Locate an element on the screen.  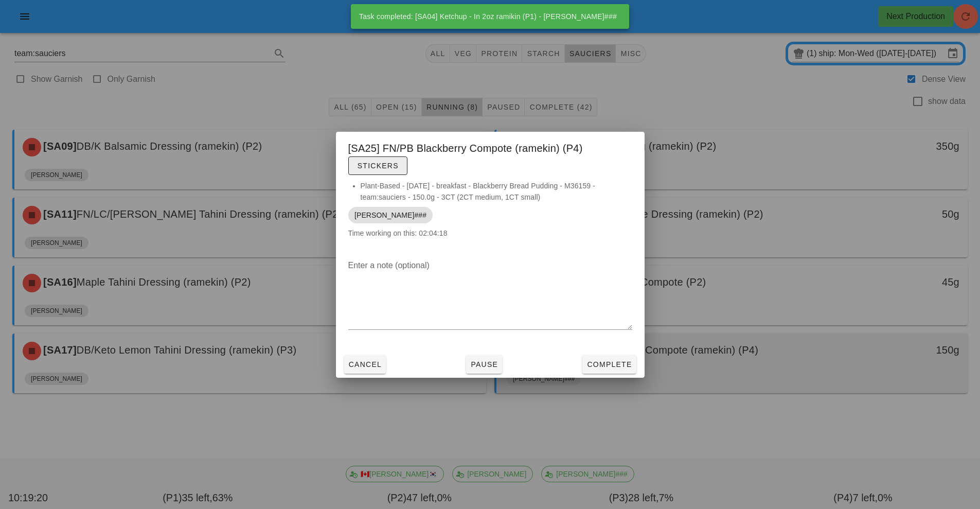
span: Stickers is located at coordinates (378, 166).